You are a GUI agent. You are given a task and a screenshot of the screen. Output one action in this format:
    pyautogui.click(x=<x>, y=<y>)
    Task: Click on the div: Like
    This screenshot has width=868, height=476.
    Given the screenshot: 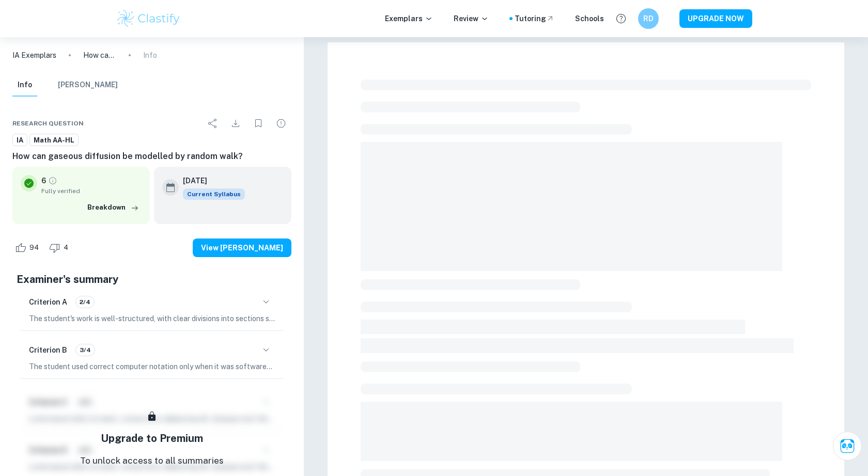 What is the action you would take?
    pyautogui.click(x=29, y=248)
    